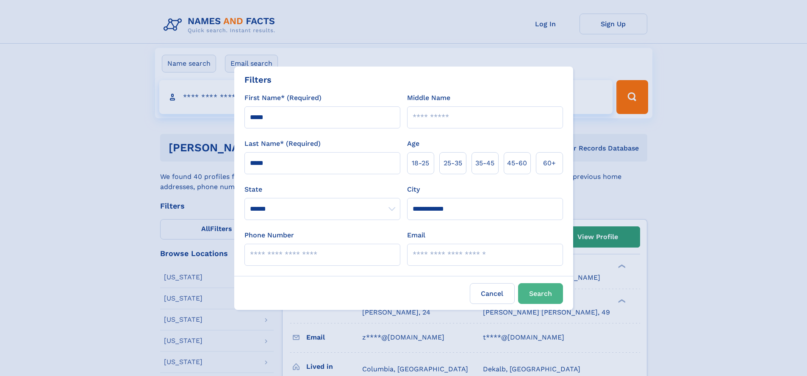 This screenshot has width=807, height=376. What do you see at coordinates (416, 235) in the screenshot?
I see `label: Email` at bounding box center [416, 235].